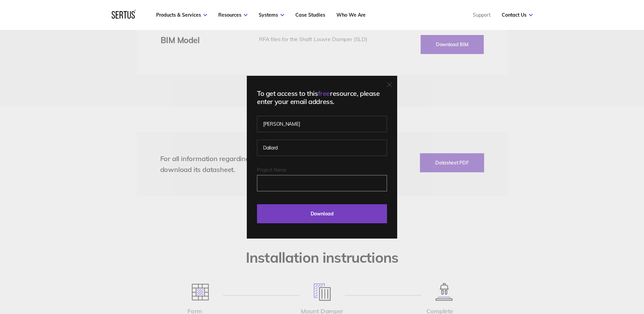 The height and width of the screenshot is (314, 644). I want to click on div: To get access to this resource, please enter your email address., so click(322, 98).